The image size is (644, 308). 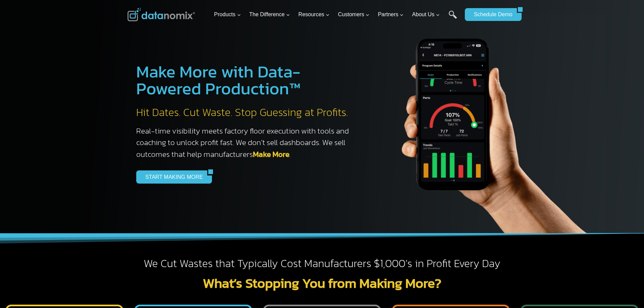 What do you see at coordinates (336, 15) in the screenshot?
I see `nav: Primary Navigation` at bounding box center [336, 15].